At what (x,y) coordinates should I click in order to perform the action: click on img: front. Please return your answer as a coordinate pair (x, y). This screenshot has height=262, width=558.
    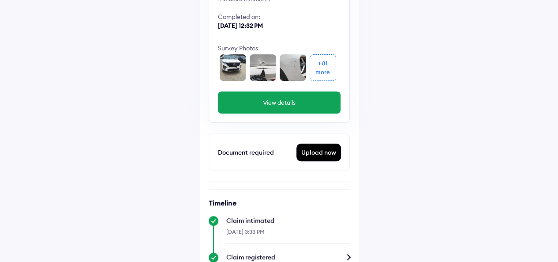
    Looking at the image, I should click on (233, 68).